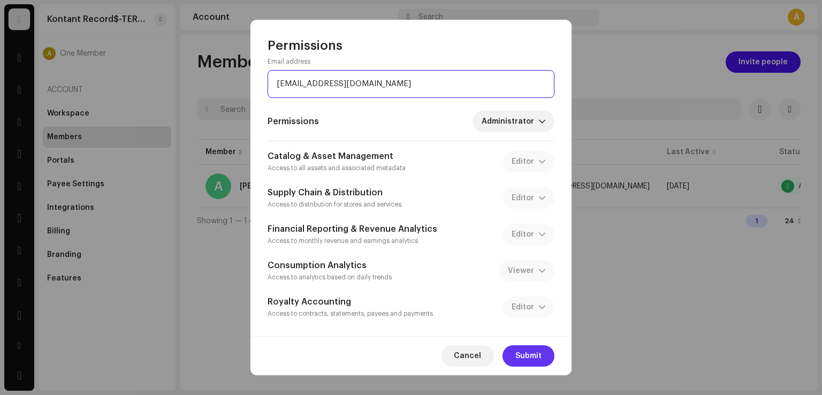 This screenshot has height=395, width=822. I want to click on div: Permissions, so click(411, 45).